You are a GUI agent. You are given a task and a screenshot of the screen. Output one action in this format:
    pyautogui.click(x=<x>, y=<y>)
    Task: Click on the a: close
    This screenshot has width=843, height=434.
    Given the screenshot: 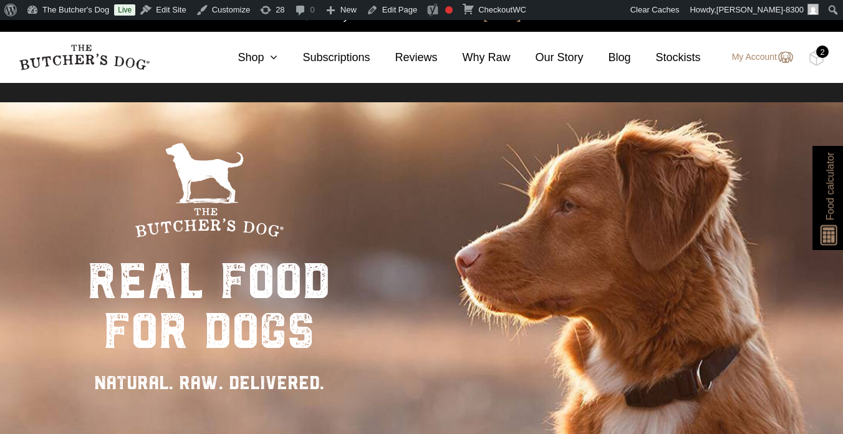 What is the action you would take?
    pyautogui.click(x=826, y=15)
    